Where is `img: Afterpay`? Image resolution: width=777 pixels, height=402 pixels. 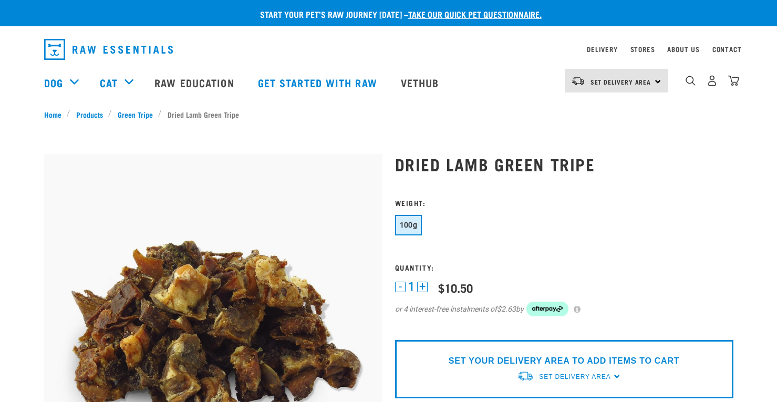 img: Afterpay is located at coordinates (547, 309).